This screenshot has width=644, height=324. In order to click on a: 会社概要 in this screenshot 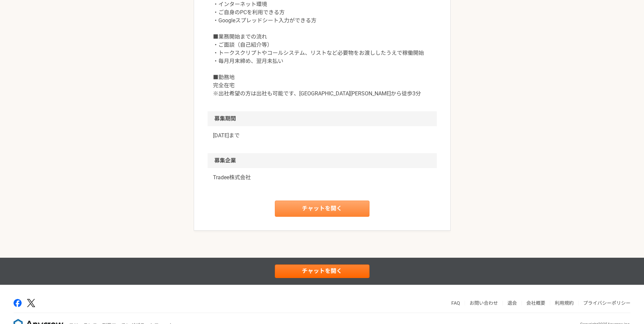, I will do `click(536, 303)`.